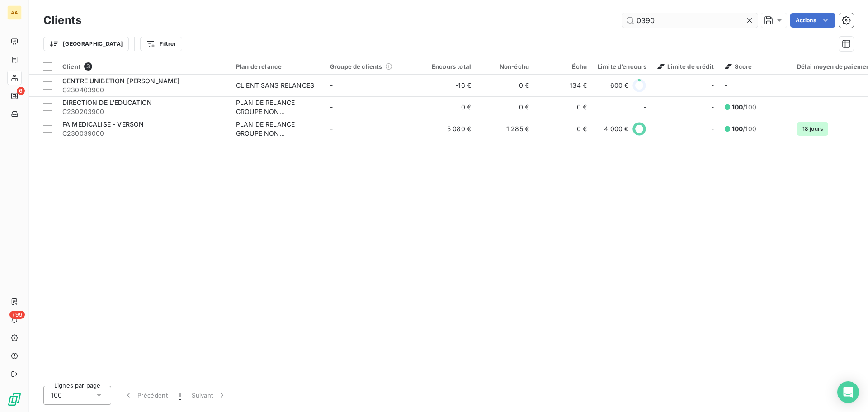 This screenshot has width=868, height=412. Describe the element at coordinates (144, 112) in the screenshot. I see `span: C230203900` at that location.